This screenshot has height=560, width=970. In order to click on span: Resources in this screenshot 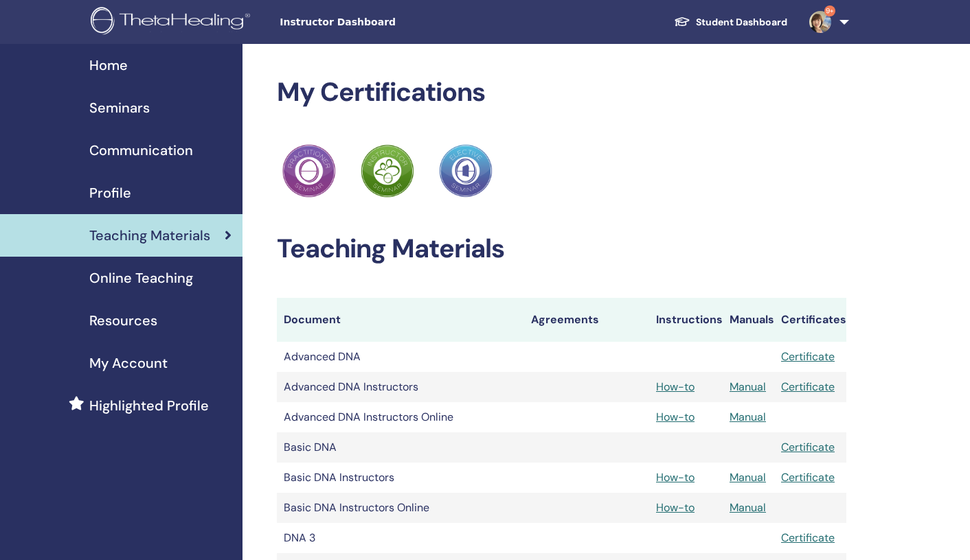, I will do `click(123, 320)`.